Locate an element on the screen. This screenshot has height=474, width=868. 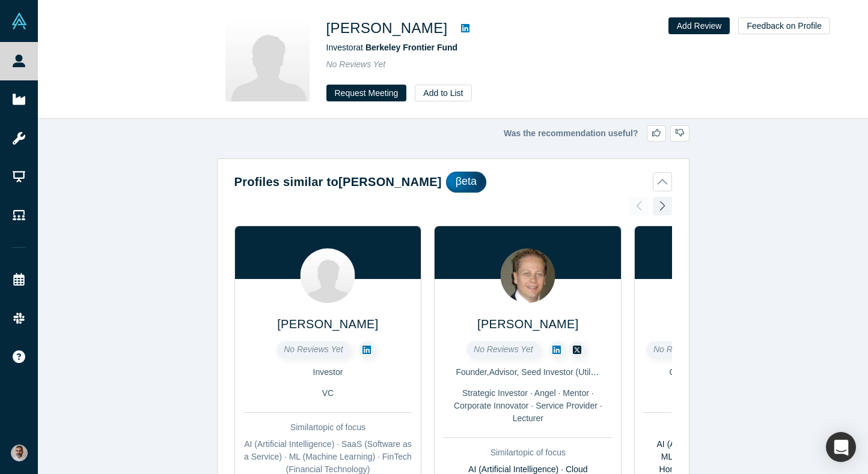
div: Was the recommendation useful? is located at coordinates (453, 134).